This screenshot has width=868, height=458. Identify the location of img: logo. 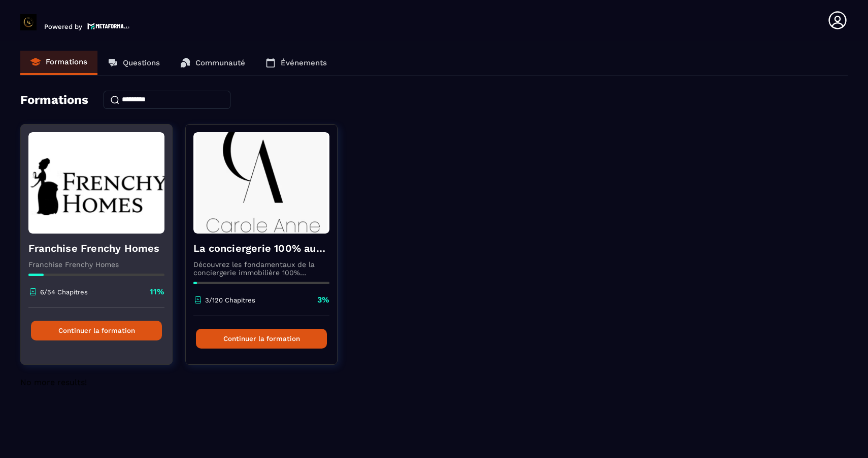
(109, 26).